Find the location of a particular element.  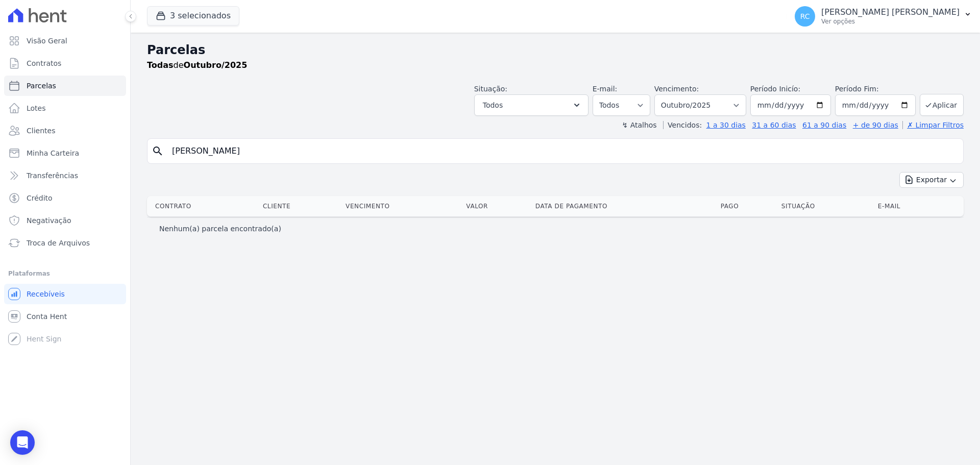

label: ↯ Atalhos is located at coordinates (639, 125).